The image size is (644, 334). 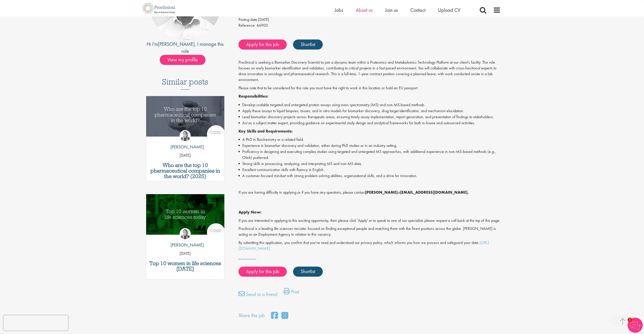 What do you see at coordinates (250, 212) in the screenshot?
I see `strong: Apply Now:` at bounding box center [250, 212].